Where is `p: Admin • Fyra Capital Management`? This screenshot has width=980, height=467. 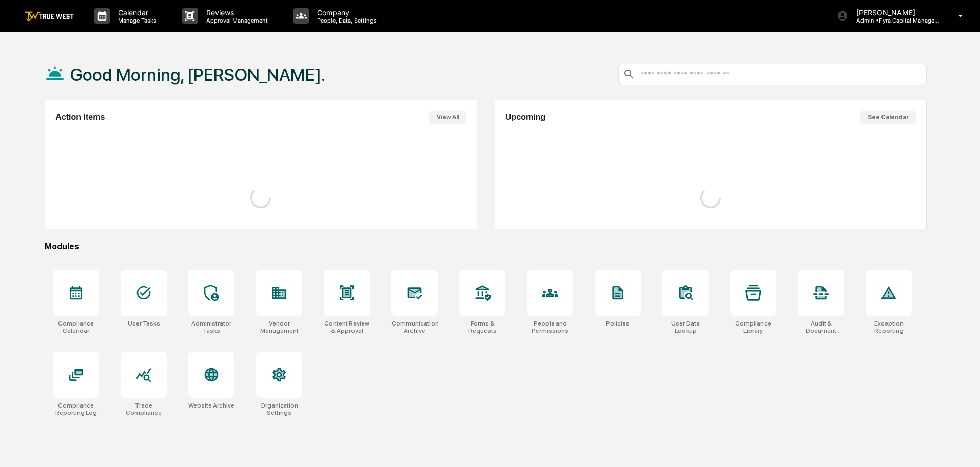
p: Admin • Fyra Capital Management is located at coordinates (896, 20).